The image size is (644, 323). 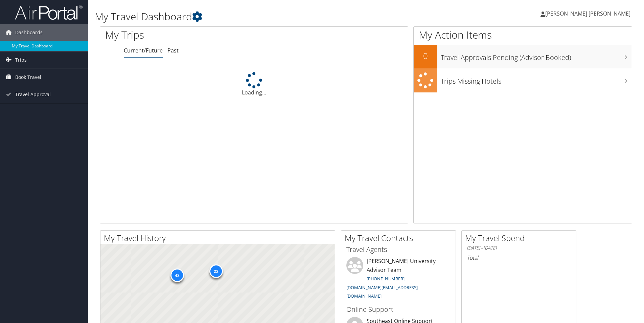 I want to click on a: 0Travel Approvals Pending (Advisor Booked), so click(x=522, y=57).